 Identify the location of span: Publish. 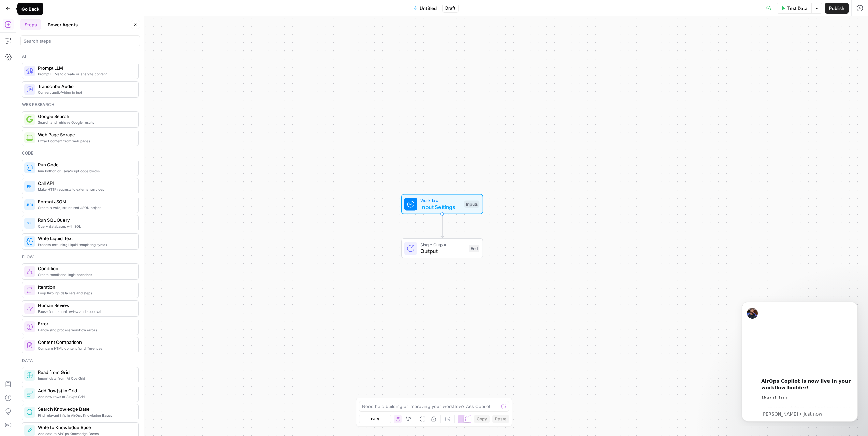
(836, 8).